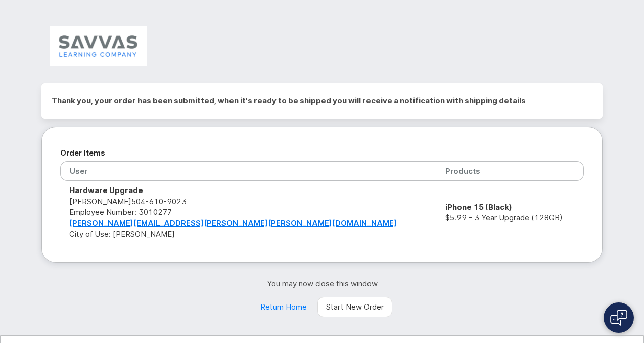 This screenshot has width=644, height=343. Describe the element at coordinates (322, 283) in the screenshot. I see `p: You may now close this window` at that location.